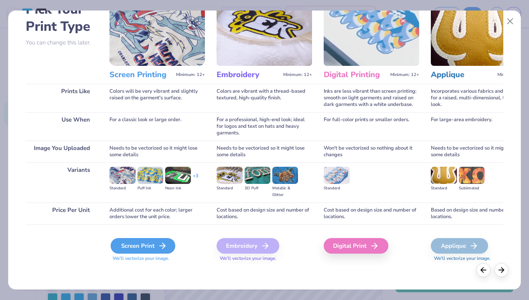 The image size is (529, 300). I want to click on div: For a professional, high-end look; ideal for logos and text on hats and heavy garments., so click(264, 126).